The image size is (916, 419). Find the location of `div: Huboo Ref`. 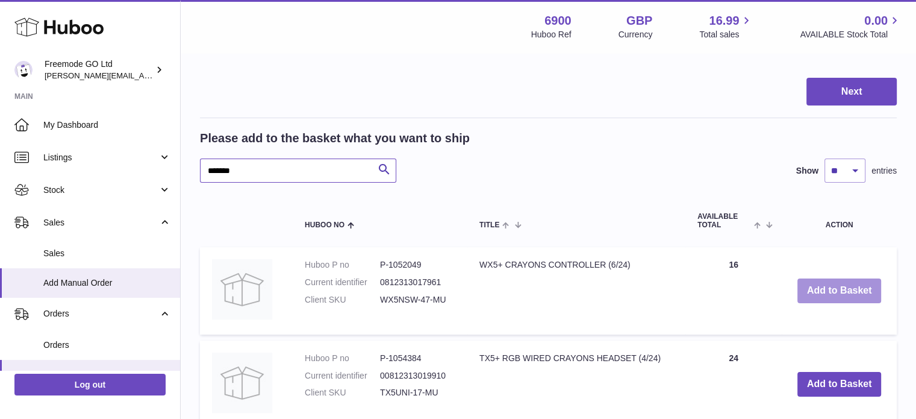

div: Huboo Ref is located at coordinates (551, 34).